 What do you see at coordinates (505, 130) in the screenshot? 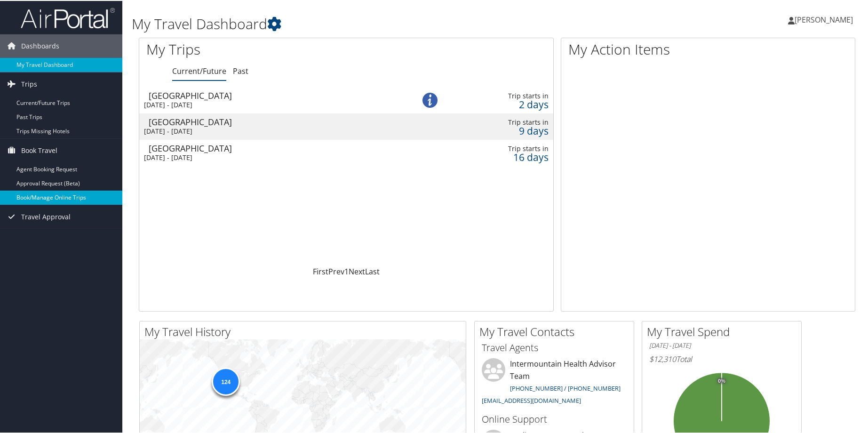
I see `div: 9 days` at bounding box center [505, 130].